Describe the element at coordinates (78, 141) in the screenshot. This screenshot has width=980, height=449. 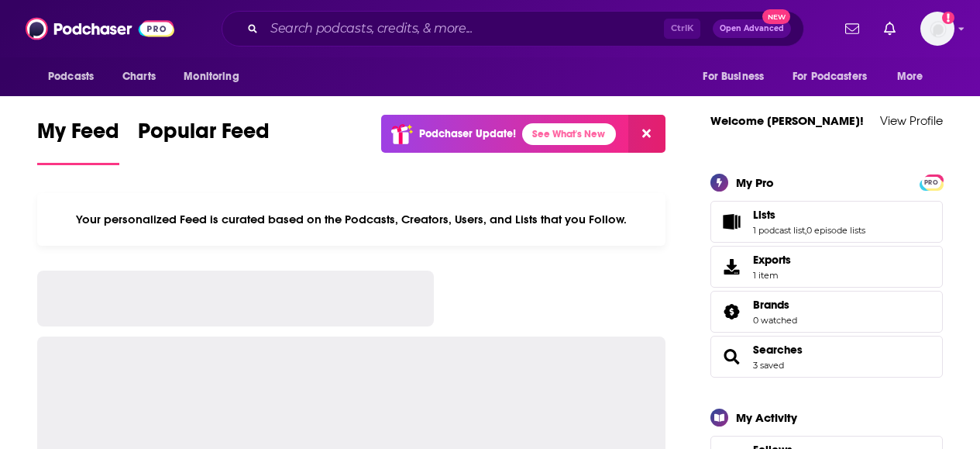
I see `a: My Feed` at that location.